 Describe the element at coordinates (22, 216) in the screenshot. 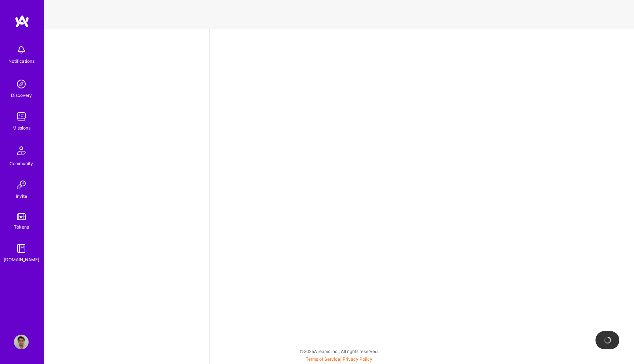

I see `img: tokens` at that location.